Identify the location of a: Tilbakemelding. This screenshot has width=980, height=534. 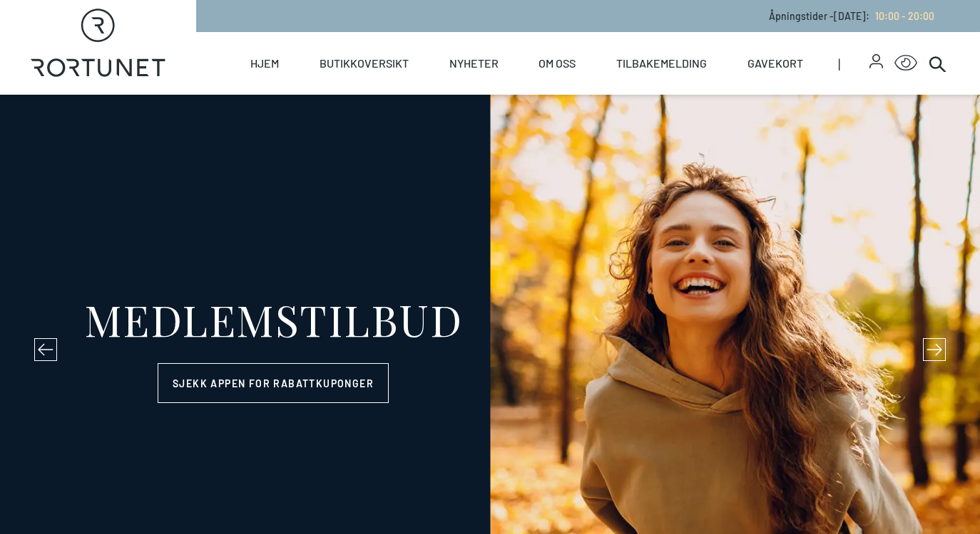
(661, 64).